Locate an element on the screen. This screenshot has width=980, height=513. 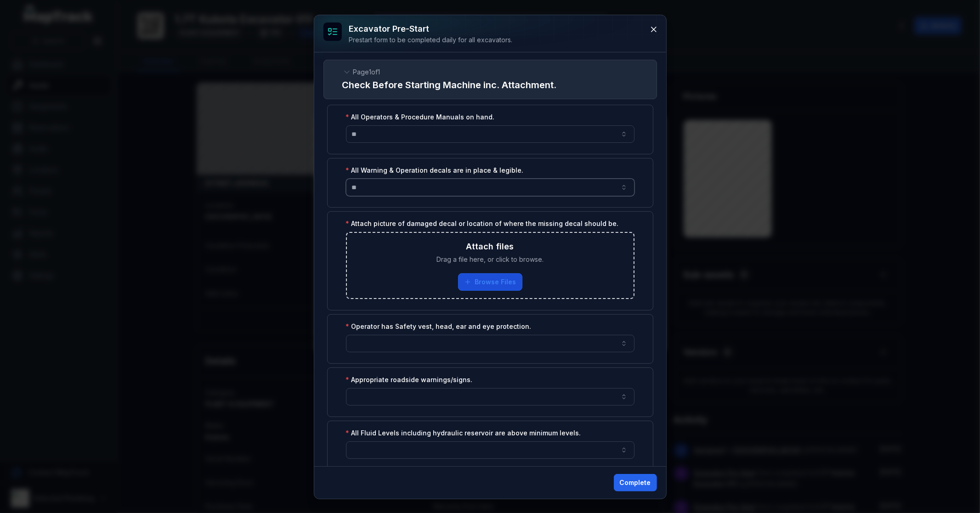
div: Prestart form to be completed daily for all excavators. is located at coordinates (431, 40).